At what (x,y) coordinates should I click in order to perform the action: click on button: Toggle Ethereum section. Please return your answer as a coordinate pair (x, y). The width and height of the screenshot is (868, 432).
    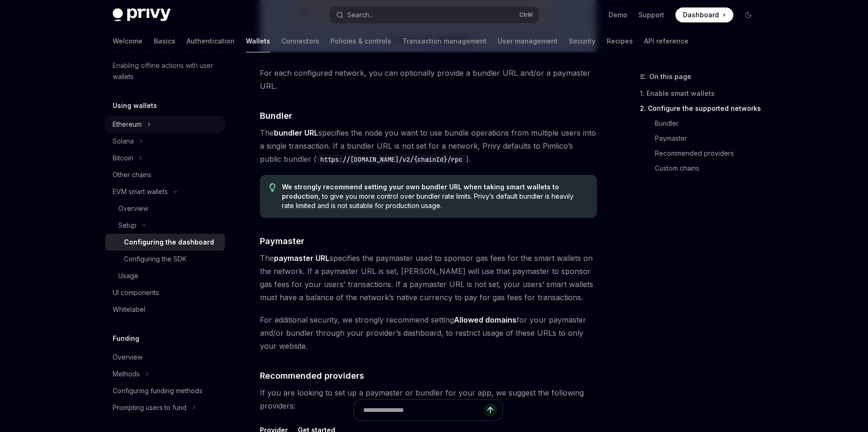
    Looking at the image, I should click on (165, 124).